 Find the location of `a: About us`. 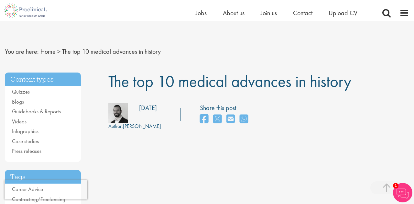

a: About us is located at coordinates (233, 13).